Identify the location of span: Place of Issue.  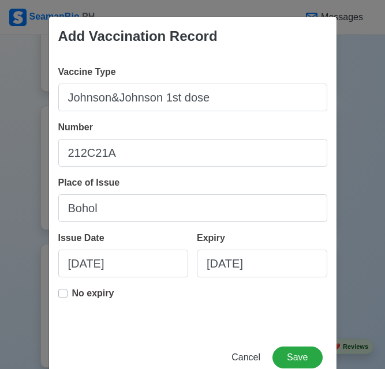
(89, 182).